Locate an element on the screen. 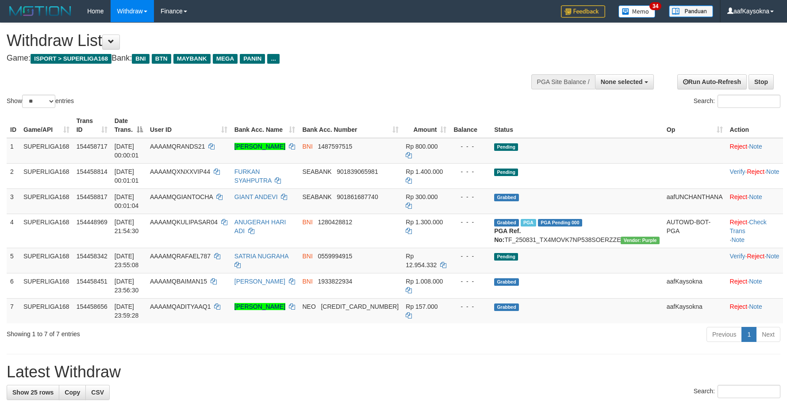 Image resolution: width=787 pixels, height=403 pixels. span: 154458656 is located at coordinates (92, 307).